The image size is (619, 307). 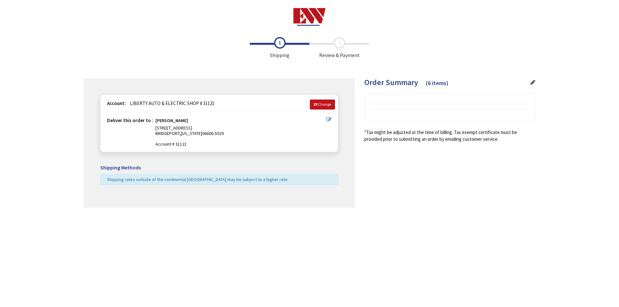 I want to click on h5: Shipping Methods, so click(x=219, y=168).